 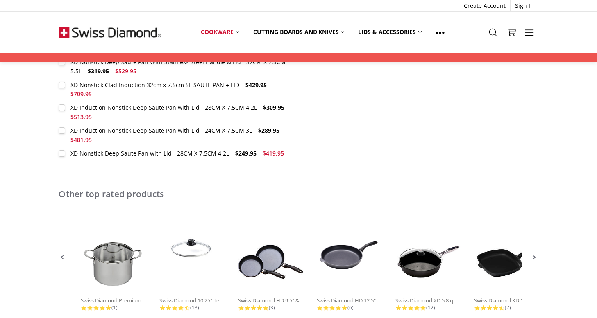 What do you see at coordinates (114, 308) in the screenshot?
I see `div: 1 Total Reviews` at bounding box center [114, 308].